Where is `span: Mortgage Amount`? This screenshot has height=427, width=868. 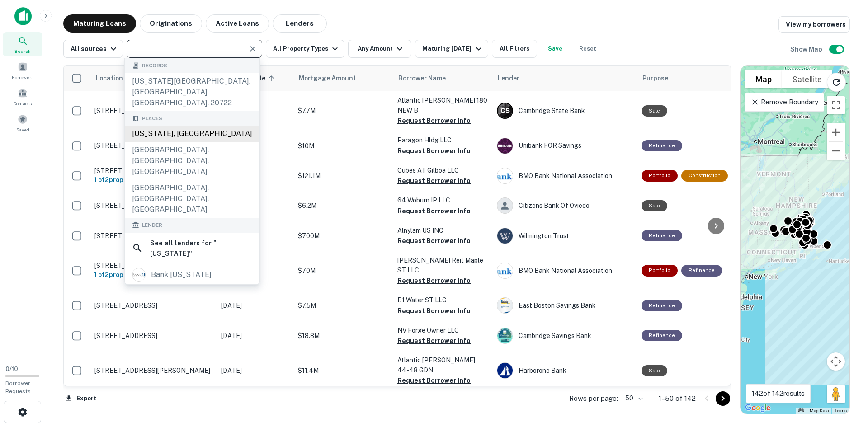 span: Mortgage Amount is located at coordinates (333, 78).